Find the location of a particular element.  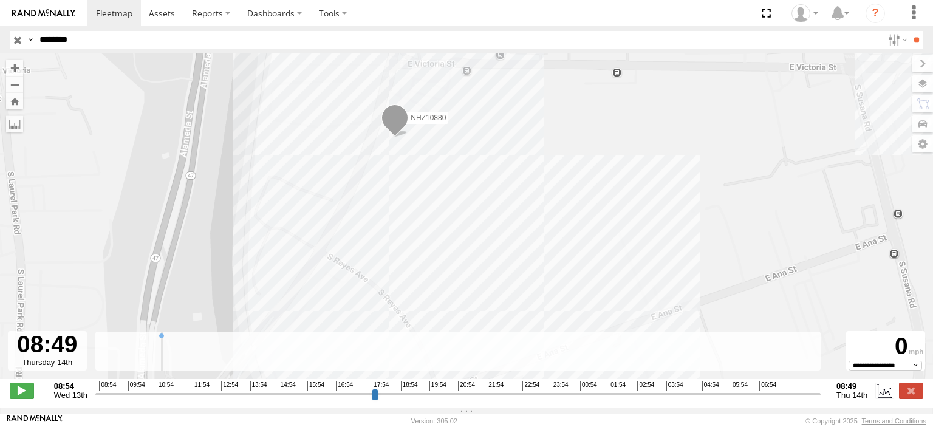

span: 15:54 is located at coordinates (316, 386).